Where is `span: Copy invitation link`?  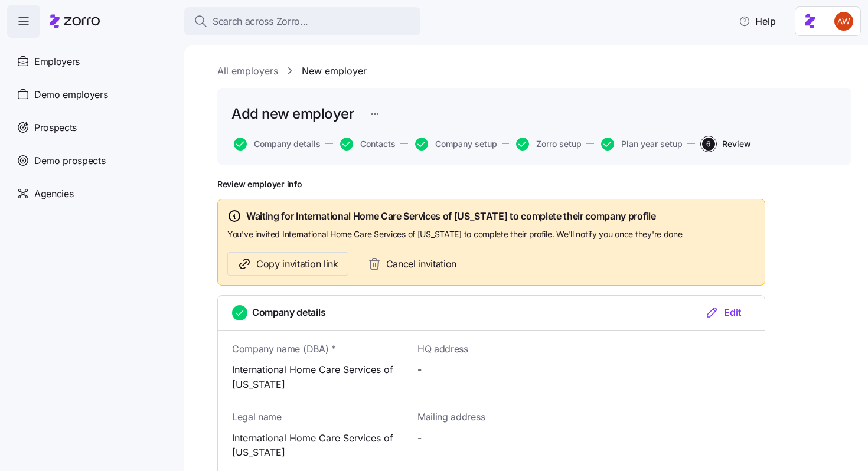
span: Copy invitation link is located at coordinates (297, 264).